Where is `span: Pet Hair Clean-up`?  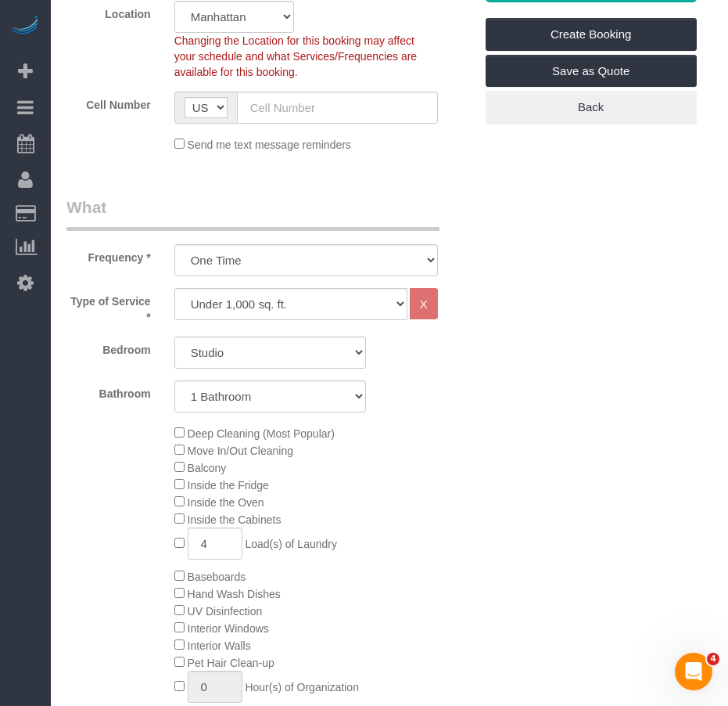
span: Pet Hair Clean-up is located at coordinates (231, 663).